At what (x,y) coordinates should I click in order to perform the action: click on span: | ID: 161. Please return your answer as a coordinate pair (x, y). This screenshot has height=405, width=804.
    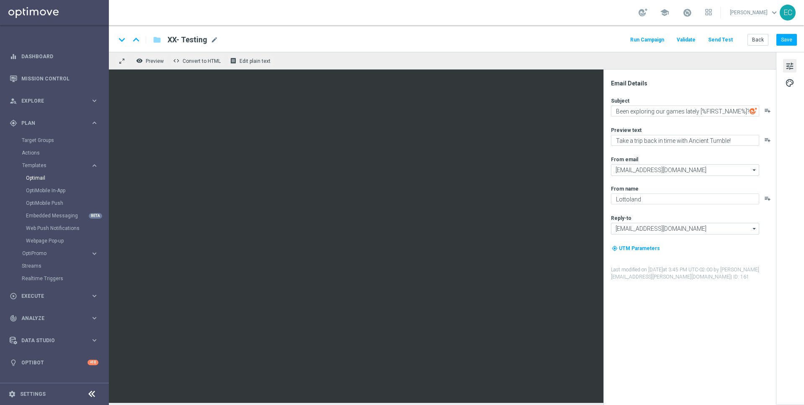
    Looking at the image, I should click on (740, 277).